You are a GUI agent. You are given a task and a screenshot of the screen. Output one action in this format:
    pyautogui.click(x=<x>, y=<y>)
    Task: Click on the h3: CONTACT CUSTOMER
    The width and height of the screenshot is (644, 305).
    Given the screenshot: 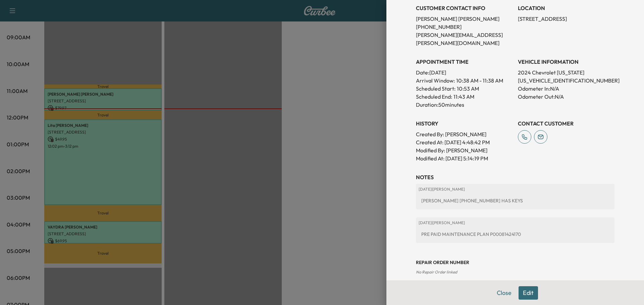 What is the action you would take?
    pyautogui.click(x=566, y=124)
    